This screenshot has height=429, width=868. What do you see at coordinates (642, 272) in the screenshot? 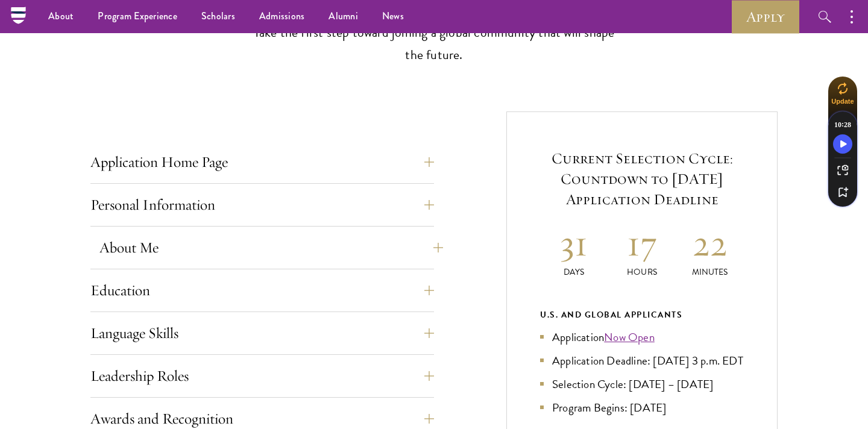
I see `p: Hours` at bounding box center [642, 272].